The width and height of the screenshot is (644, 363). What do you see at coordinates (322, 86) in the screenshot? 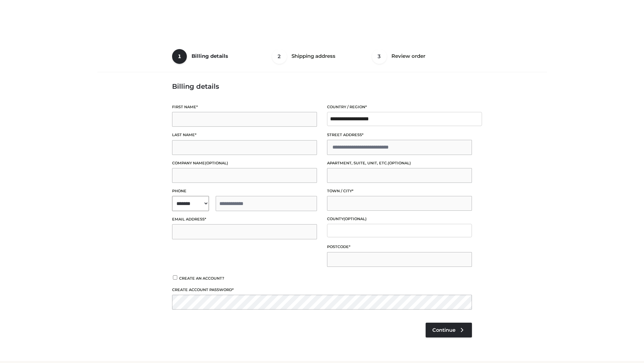
I see `h3: Billing details` at bounding box center [322, 86].